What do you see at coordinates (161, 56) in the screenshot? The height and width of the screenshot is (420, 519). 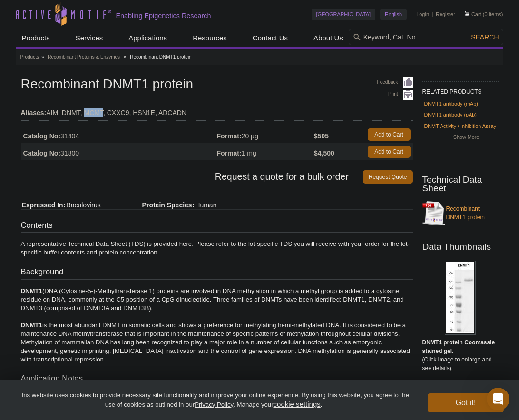 I see `li: Recombinant DNMT1 protein` at bounding box center [161, 56].